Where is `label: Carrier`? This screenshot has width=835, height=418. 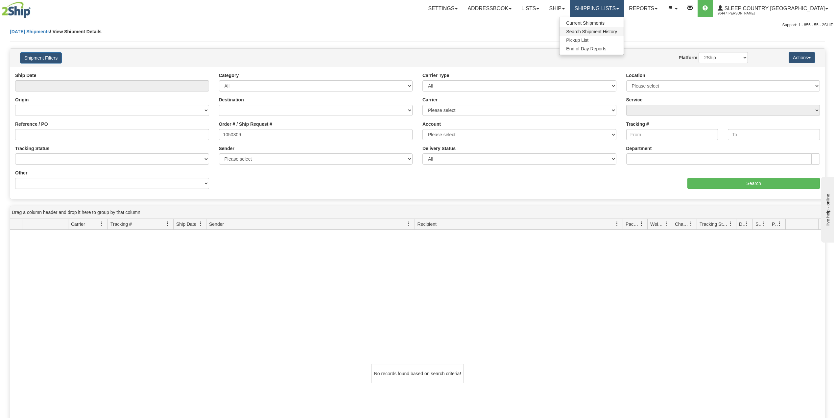
label: Carrier is located at coordinates (430, 100).